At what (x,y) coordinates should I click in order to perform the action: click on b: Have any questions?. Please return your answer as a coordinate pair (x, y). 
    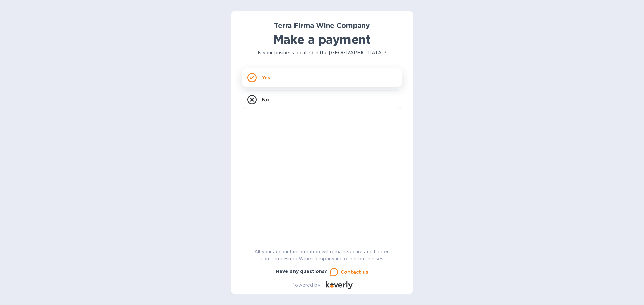
    Looking at the image, I should click on (301, 271).